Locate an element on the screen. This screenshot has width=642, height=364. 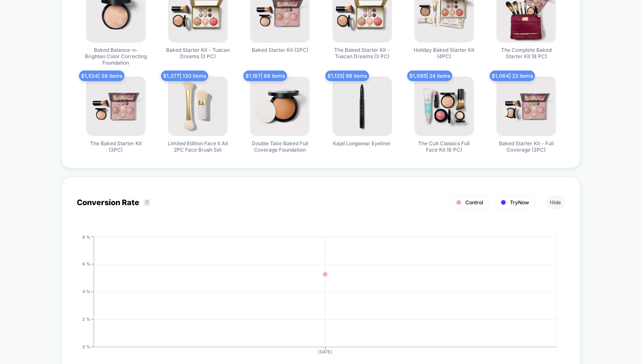
img: Baked Starter Kit - Full Coverage (3PC) is located at coordinates (526, 106).